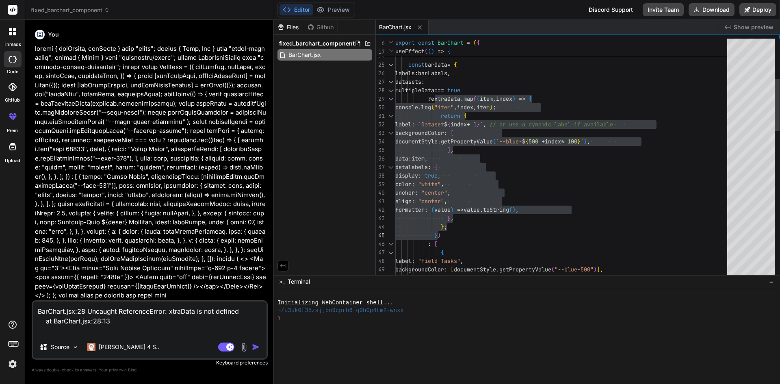 This screenshot has width=780, height=384. Describe the element at coordinates (317, 43) in the screenshot. I see `span: fixed_barchart_component` at that location.